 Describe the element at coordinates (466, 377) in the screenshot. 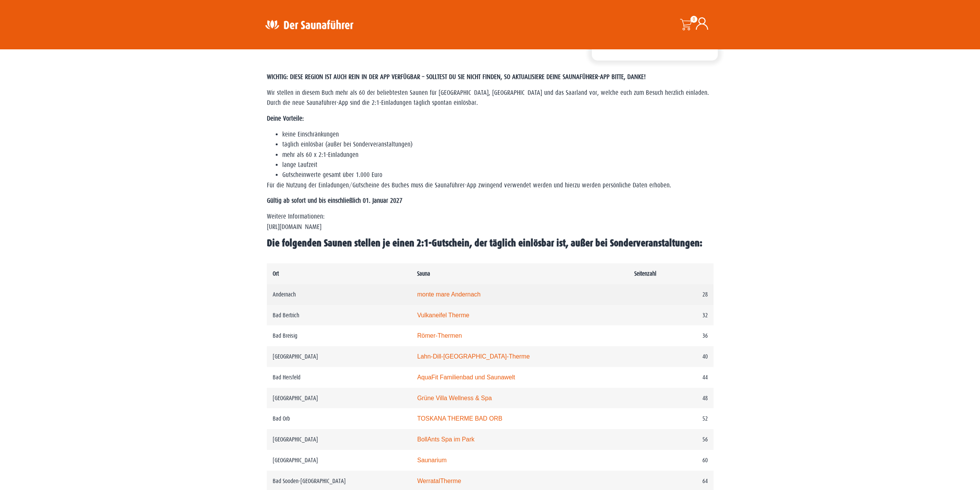

I see `a: AquaFit Familienbad und Saunawelt` at that location.